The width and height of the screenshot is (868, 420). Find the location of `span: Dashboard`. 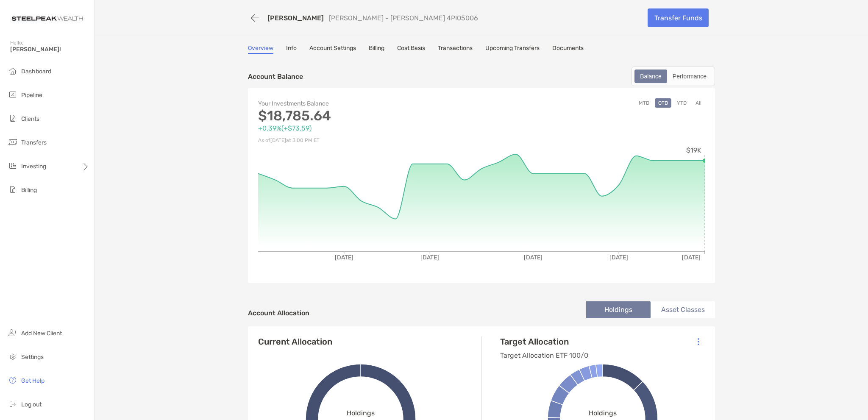

span: Dashboard is located at coordinates (36, 72).